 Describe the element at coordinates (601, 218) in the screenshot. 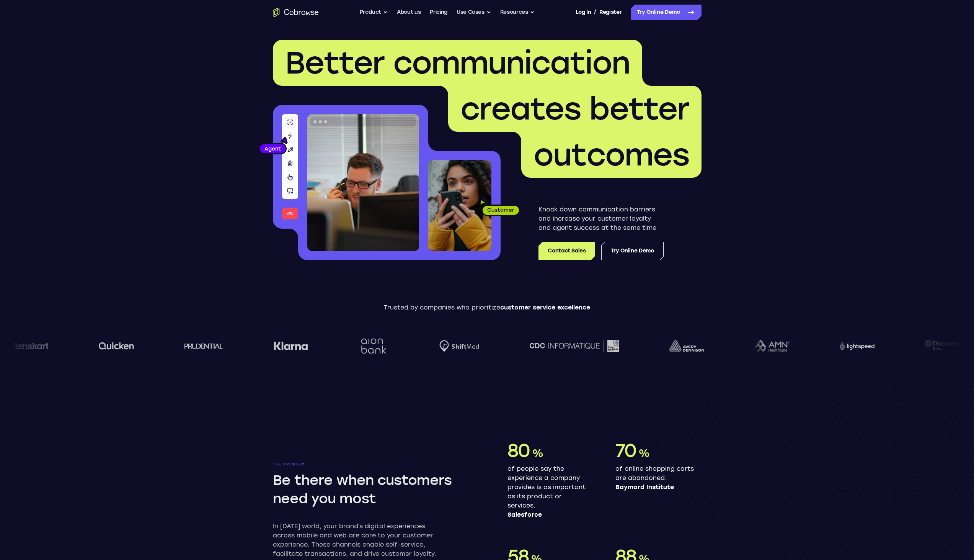

I see `p: Knock down communication barriers and increase your customer loyalty and agent success at the sam...` at that location.